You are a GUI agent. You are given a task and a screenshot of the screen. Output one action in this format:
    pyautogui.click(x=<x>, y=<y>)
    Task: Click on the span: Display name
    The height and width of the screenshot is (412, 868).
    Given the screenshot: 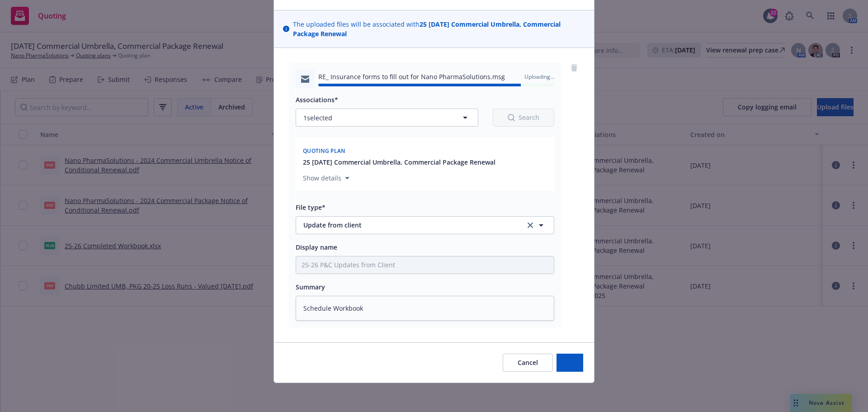 What is the action you would take?
    pyautogui.click(x=317, y=247)
    